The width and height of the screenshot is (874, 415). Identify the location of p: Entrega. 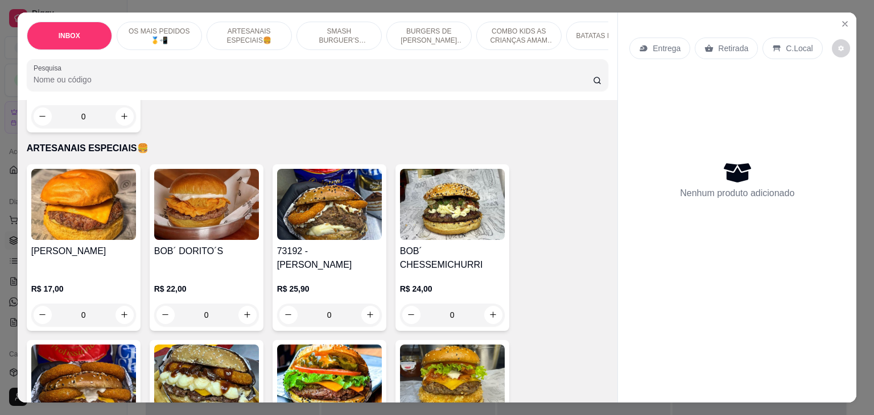
(666, 48).